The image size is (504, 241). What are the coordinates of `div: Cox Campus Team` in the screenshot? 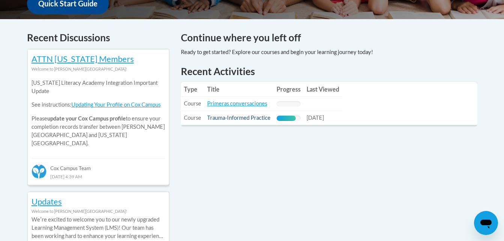 It's located at (98, 165).